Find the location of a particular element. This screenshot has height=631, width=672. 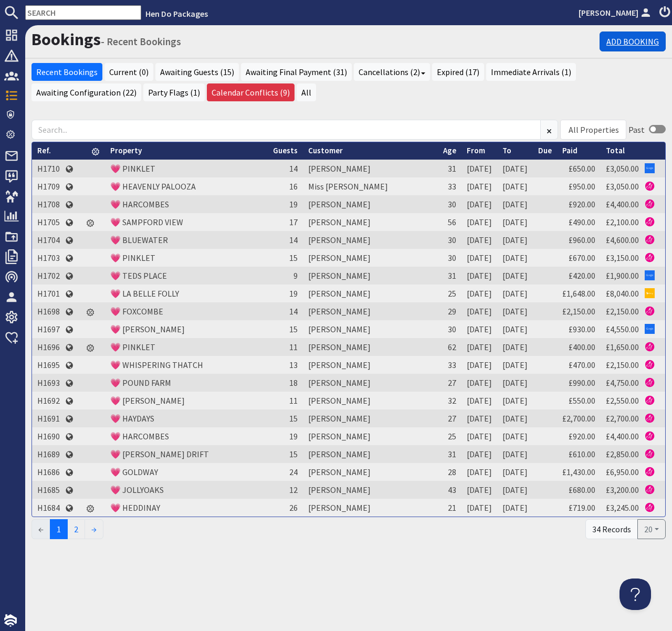

a: £4,400.00 is located at coordinates (622, 436).